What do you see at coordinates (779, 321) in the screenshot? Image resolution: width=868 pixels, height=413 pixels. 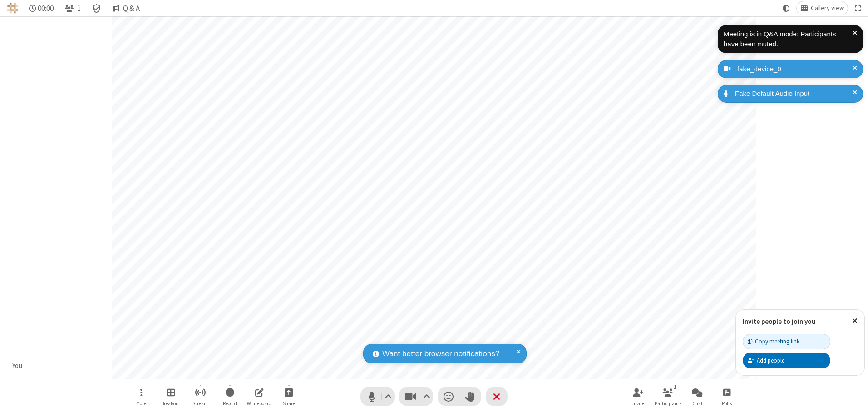 I see `label: Invite people to join you` at bounding box center [779, 321].